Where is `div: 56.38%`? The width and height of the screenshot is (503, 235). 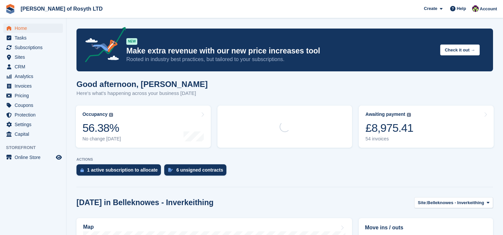
div: 56.38% is located at coordinates (102, 128).